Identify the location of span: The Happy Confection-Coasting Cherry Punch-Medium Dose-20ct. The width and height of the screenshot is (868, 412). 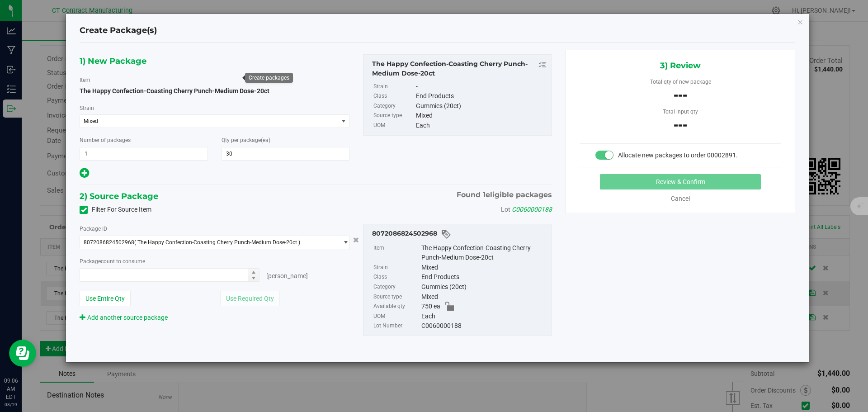
(175, 91).